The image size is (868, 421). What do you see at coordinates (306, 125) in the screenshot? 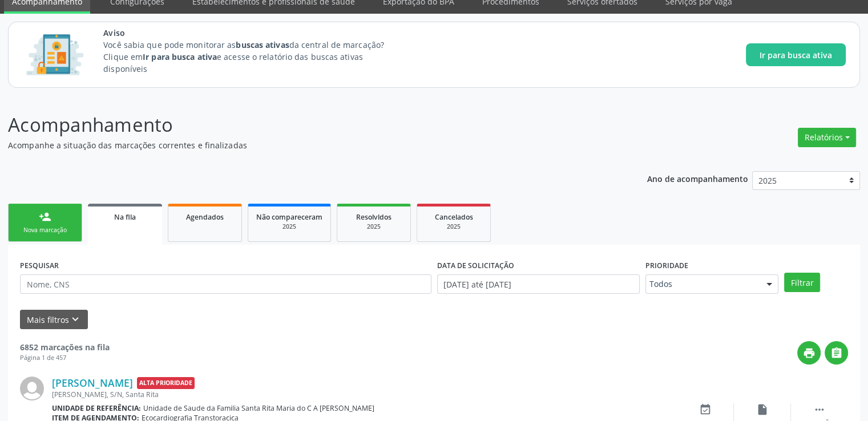
I see `p: Acompanhamento` at bounding box center [306, 125].